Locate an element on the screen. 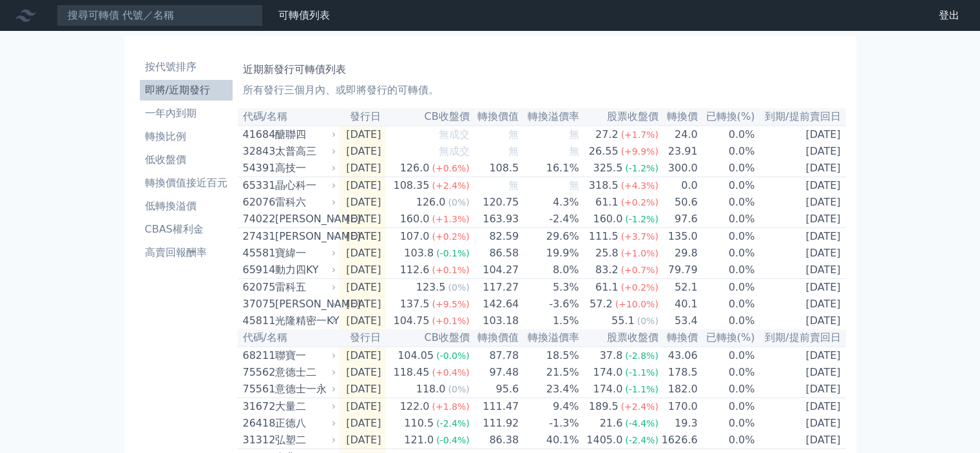 The image size is (980, 453). div: 正德八 is located at coordinates (304, 424).